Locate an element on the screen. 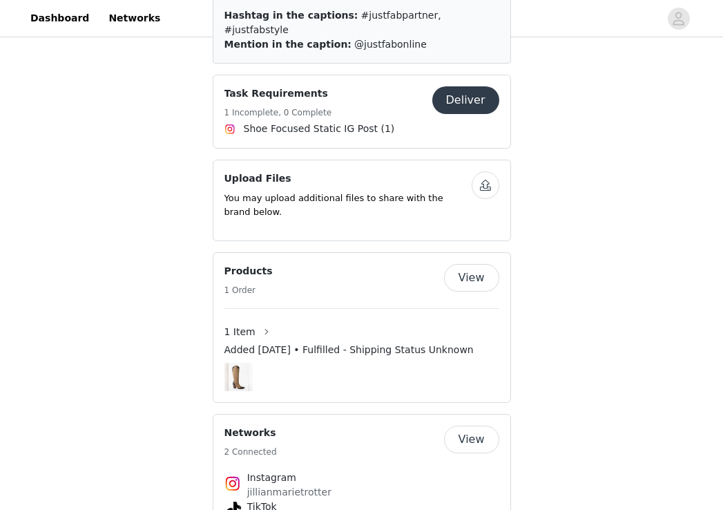 This screenshot has width=723, height=510. span: Shoe Focused Static IG Post (1) is located at coordinates (319, 128).